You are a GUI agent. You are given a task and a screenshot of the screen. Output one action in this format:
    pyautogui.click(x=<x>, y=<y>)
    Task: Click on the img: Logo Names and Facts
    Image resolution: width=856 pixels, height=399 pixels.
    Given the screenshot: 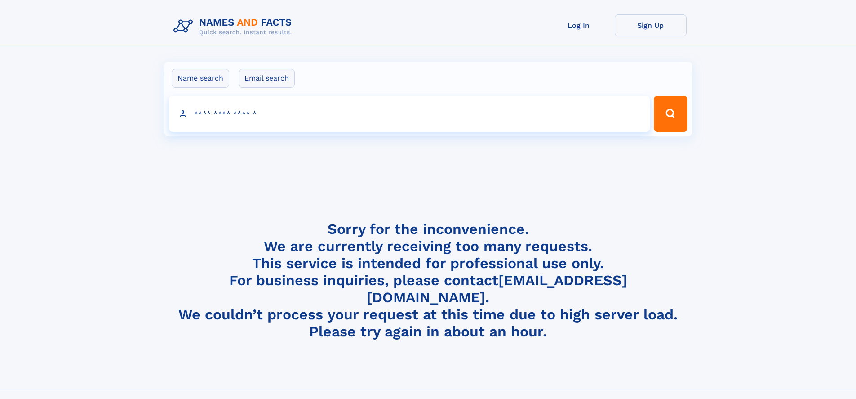 What is the action you would take?
    pyautogui.click(x=235, y=27)
    